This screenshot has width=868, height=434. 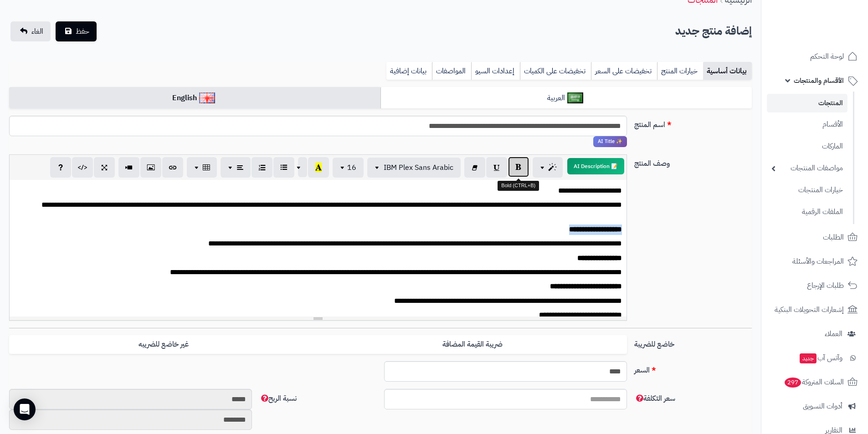 I want to click on a: خيارات المنتج, so click(x=680, y=71).